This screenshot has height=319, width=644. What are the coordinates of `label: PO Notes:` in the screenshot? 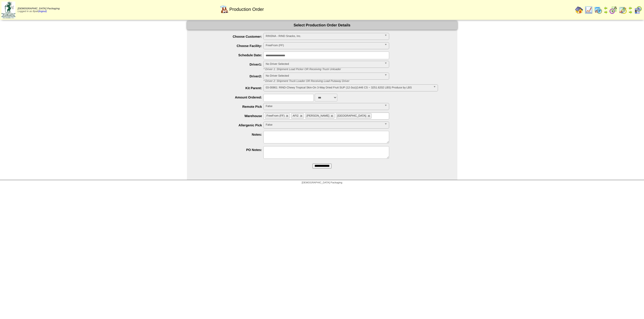 It's located at (230, 150).